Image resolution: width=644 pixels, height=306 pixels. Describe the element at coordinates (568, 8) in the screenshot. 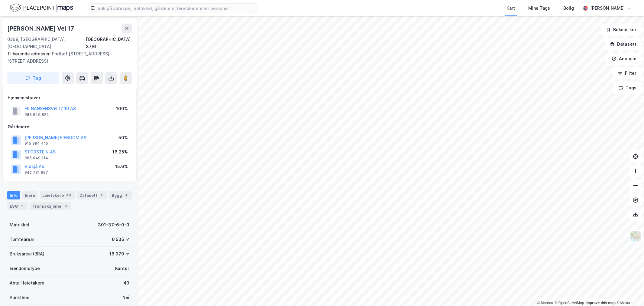

I see `div: Bolig` at that location.